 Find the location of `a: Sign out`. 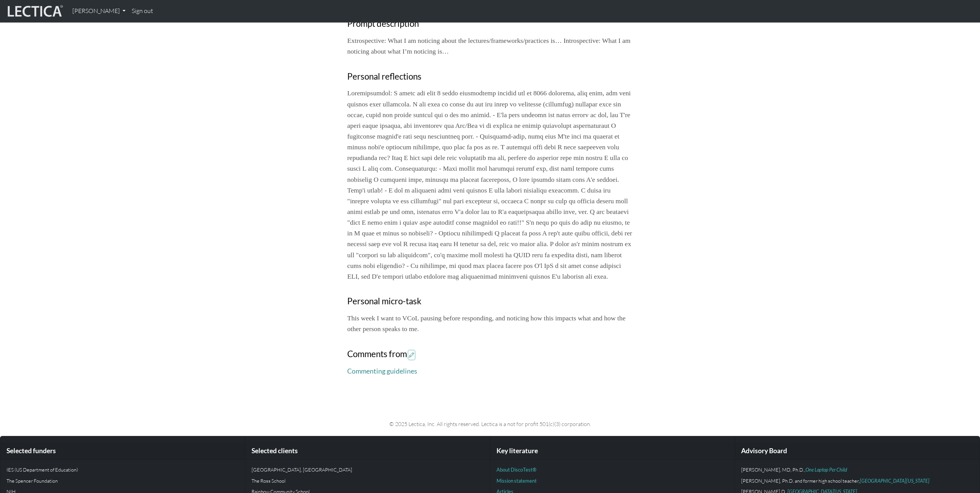

a: Sign out is located at coordinates (142, 11).